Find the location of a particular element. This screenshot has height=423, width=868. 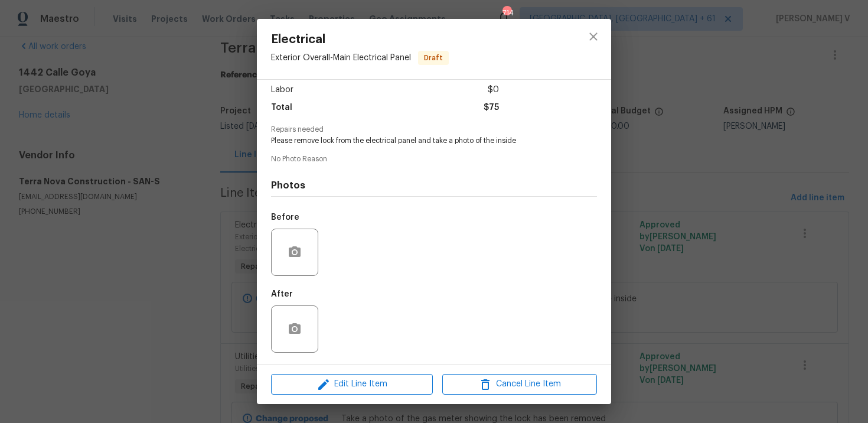

span: Cancel Line Item is located at coordinates (520, 384).